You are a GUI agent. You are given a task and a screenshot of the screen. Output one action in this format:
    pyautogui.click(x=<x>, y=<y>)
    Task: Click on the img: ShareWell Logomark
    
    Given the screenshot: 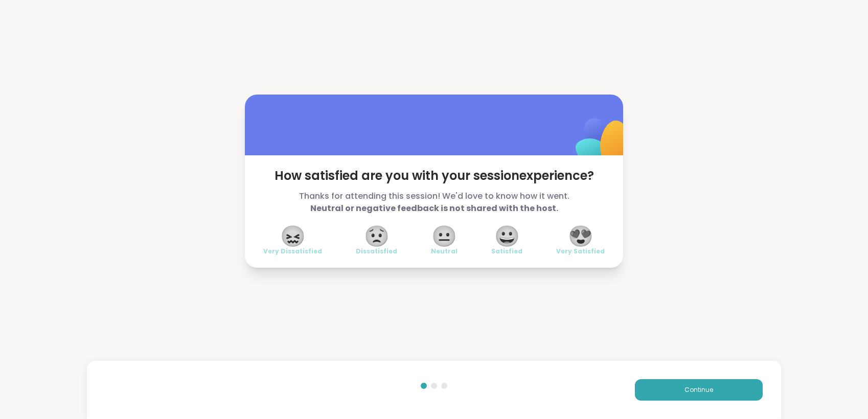 What is the action you would take?
    pyautogui.click(x=602, y=142)
    